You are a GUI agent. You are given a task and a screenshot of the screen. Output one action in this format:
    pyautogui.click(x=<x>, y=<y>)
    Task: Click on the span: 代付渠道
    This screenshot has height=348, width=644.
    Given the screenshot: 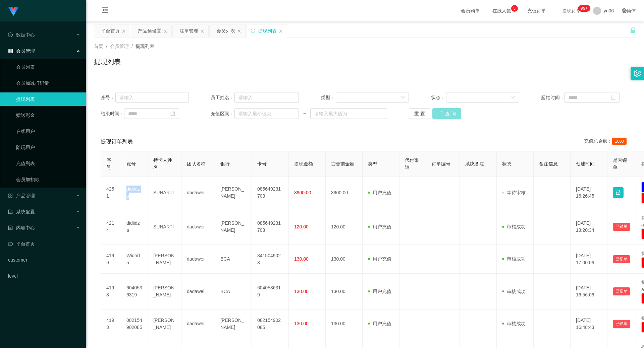 What is the action you would take?
    pyautogui.click(x=412, y=163)
    